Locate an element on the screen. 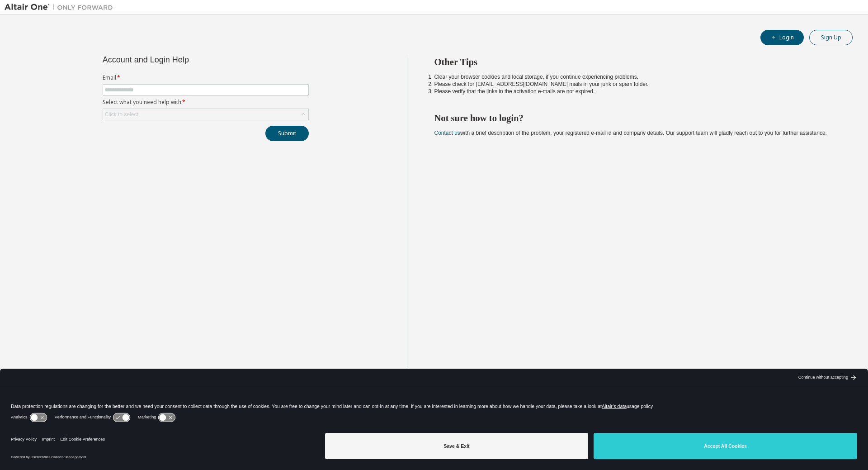 This screenshot has height=470, width=868. img: Altair One is located at coordinates (61, 8).